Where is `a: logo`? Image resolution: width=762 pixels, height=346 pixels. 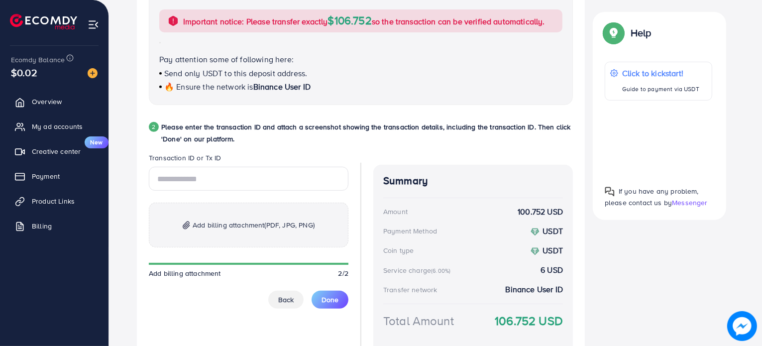
a: logo is located at coordinates (43, 21).